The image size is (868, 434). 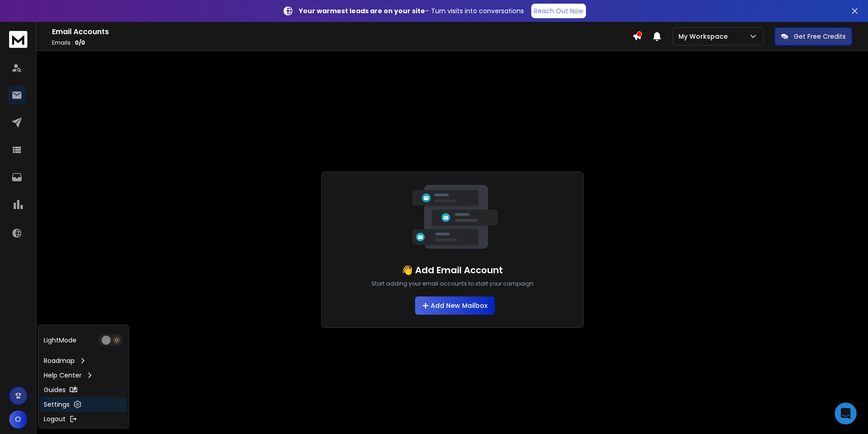 I want to click on strong: Your warmest leads are on your site, so click(x=362, y=11).